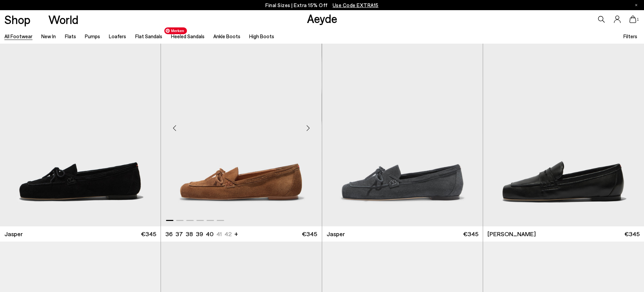 Image resolution: width=644 pixels, height=292 pixels. What do you see at coordinates (564, 125) in the screenshot?
I see `a: Lana Moccasin Loafers` at bounding box center [564, 125].